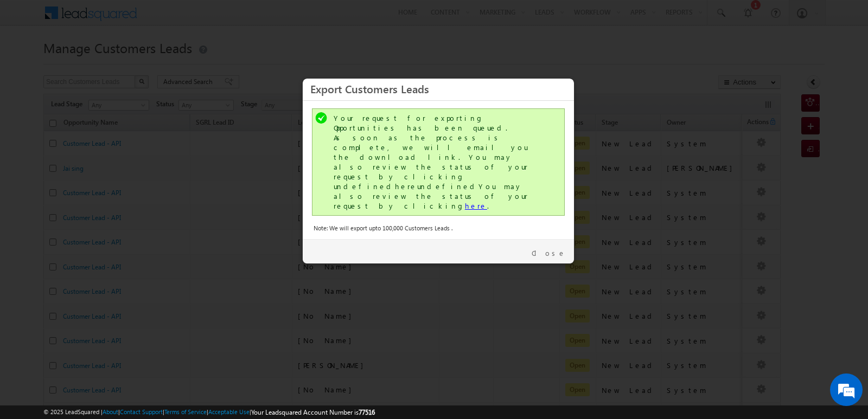 Image resolution: width=868 pixels, height=419 pixels. I want to click on a: Acceptable Use, so click(229, 411).